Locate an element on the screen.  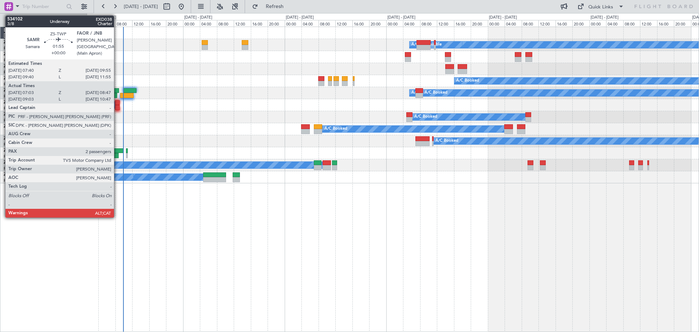
a: ZS-TWPKing Air 260 is located at coordinates (25, 150).